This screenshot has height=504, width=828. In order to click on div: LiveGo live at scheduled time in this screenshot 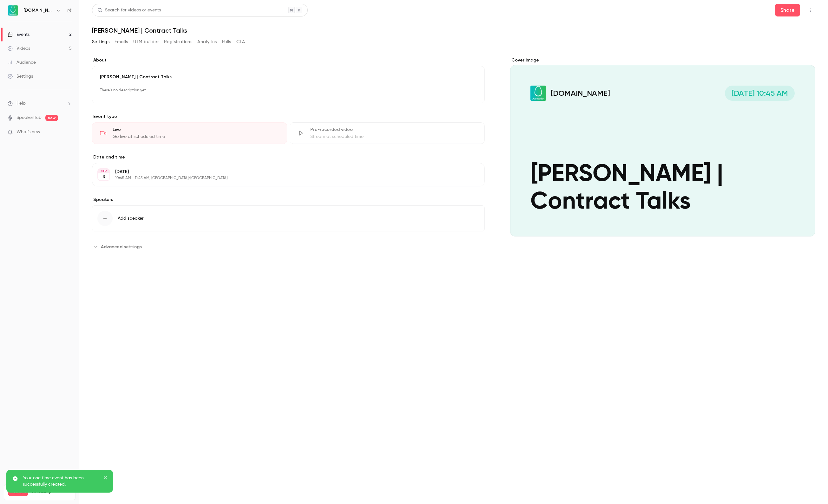, I will do `click(190, 133)`.